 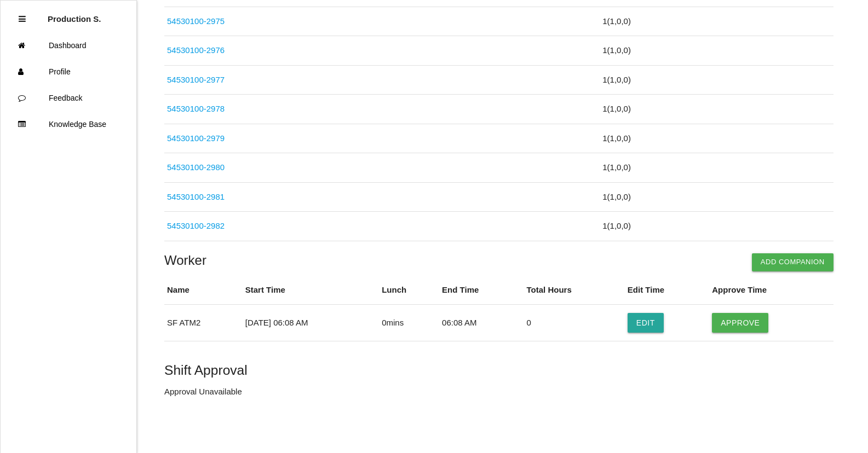 I want to click on a: 54530100-2980, so click(x=196, y=167).